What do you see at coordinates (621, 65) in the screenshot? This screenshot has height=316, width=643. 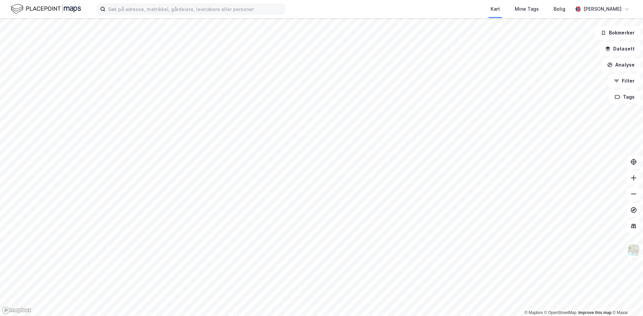 I see `button: Analyse` at bounding box center [621, 65].